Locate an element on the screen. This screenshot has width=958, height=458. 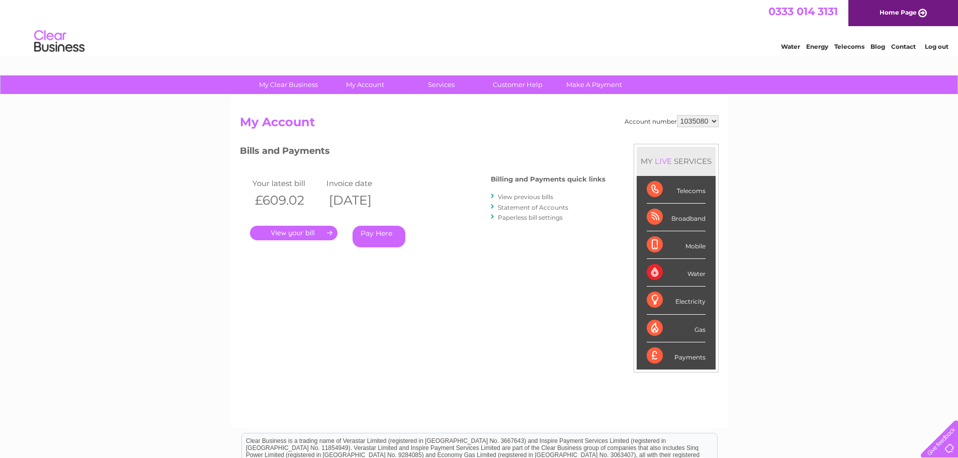
span: 0333 014 3131 is located at coordinates (803, 11).